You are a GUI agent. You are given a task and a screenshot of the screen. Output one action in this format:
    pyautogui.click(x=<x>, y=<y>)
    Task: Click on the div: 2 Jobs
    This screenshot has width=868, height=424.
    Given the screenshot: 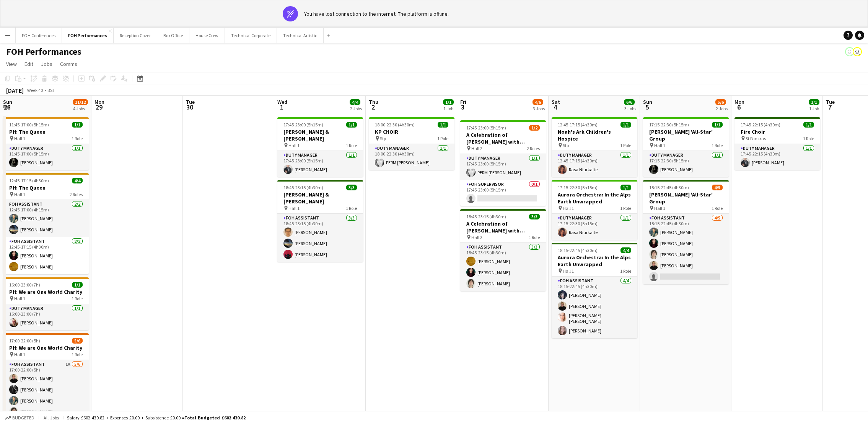 What is the action you would take?
    pyautogui.click(x=722, y=108)
    